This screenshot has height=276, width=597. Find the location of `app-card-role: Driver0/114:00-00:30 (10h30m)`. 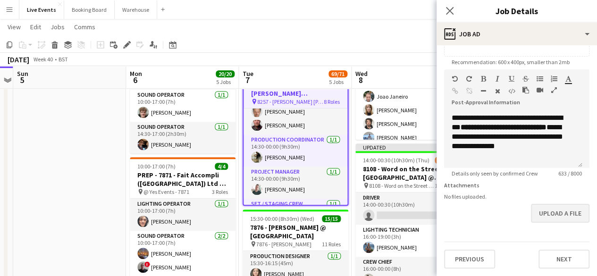

app-card-role: Driver0/114:00-00:30 (10h30m) is located at coordinates (408, 208).